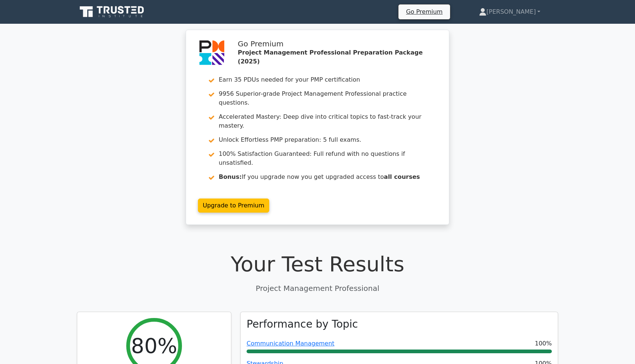  Describe the element at coordinates (154, 346) in the screenshot. I see `h2: 80%` at that location.